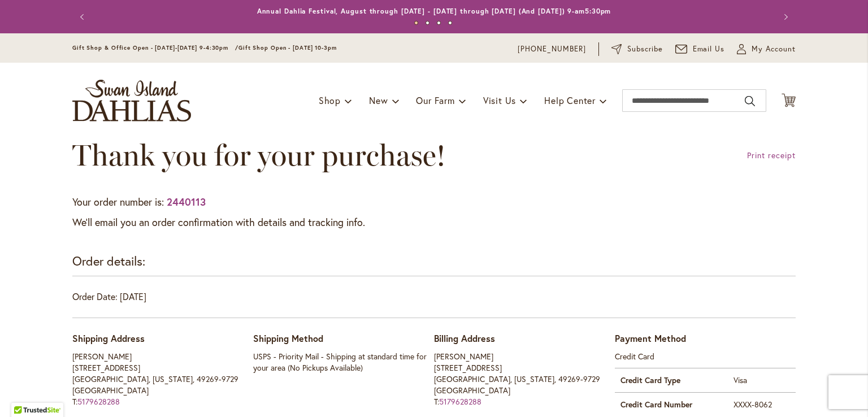 This screenshot has width=868, height=417. What do you see at coordinates (771, 155) in the screenshot?
I see `a: Print receipt` at bounding box center [771, 155].